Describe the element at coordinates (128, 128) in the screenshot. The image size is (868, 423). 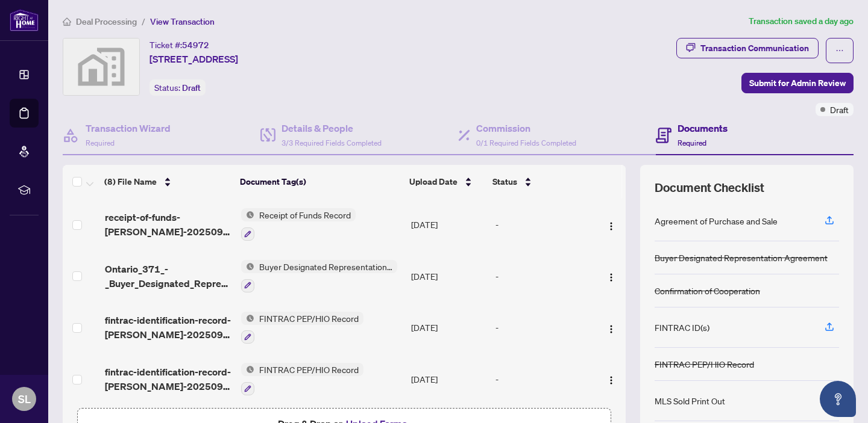
I see `h4: Transaction Wizard` at that location.